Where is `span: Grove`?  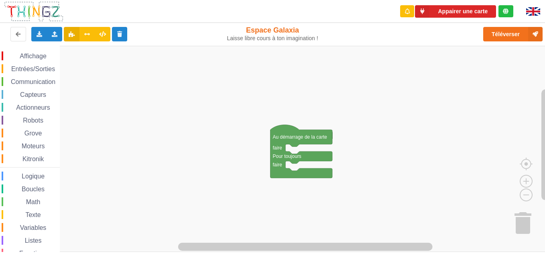
span: Grove is located at coordinates (33, 133).